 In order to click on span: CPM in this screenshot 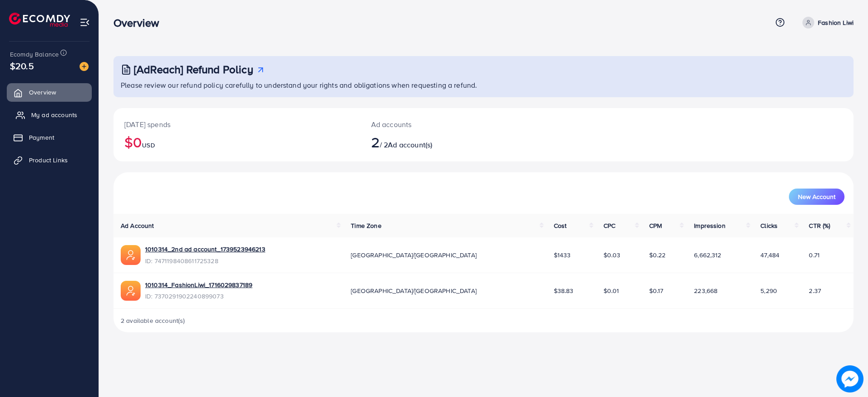, I will do `click(655, 225)`.